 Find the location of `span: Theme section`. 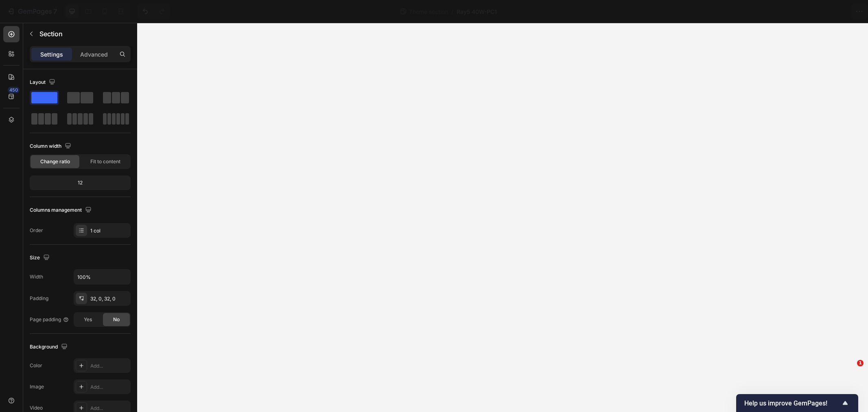

span: Theme section is located at coordinates (429, 12).